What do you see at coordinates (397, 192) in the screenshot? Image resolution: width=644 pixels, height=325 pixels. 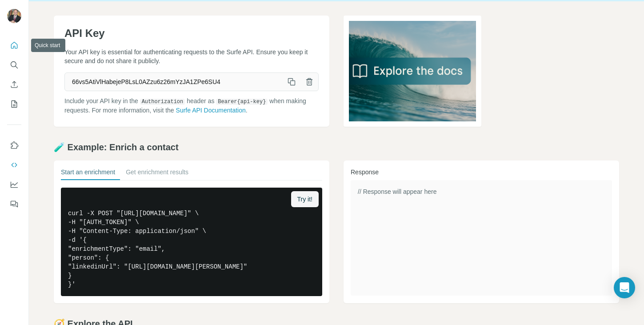 I see `span: // Response will appear here` at bounding box center [397, 192].